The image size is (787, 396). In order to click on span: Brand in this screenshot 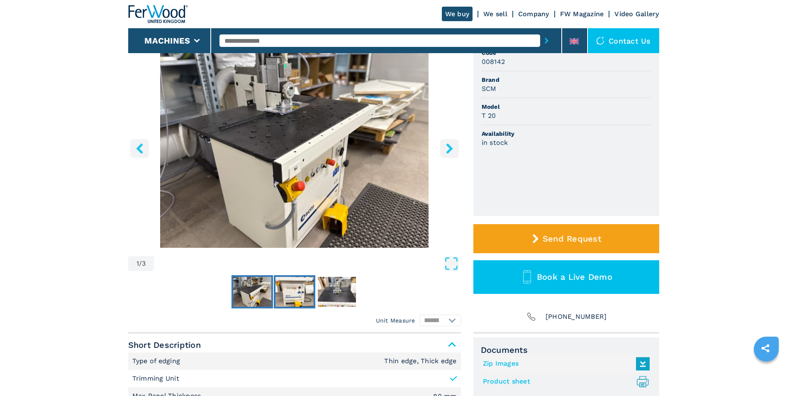, I will do `click(566, 80)`.